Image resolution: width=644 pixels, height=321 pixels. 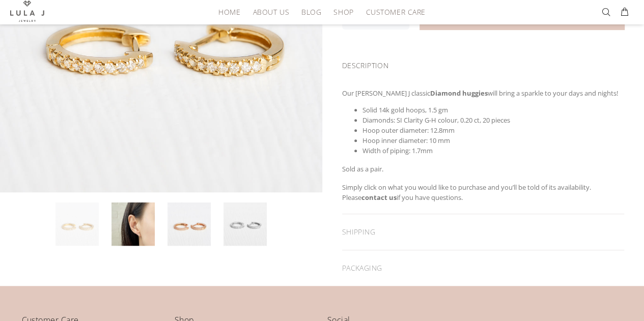 I want to click on li: mm, so click(x=494, y=131).